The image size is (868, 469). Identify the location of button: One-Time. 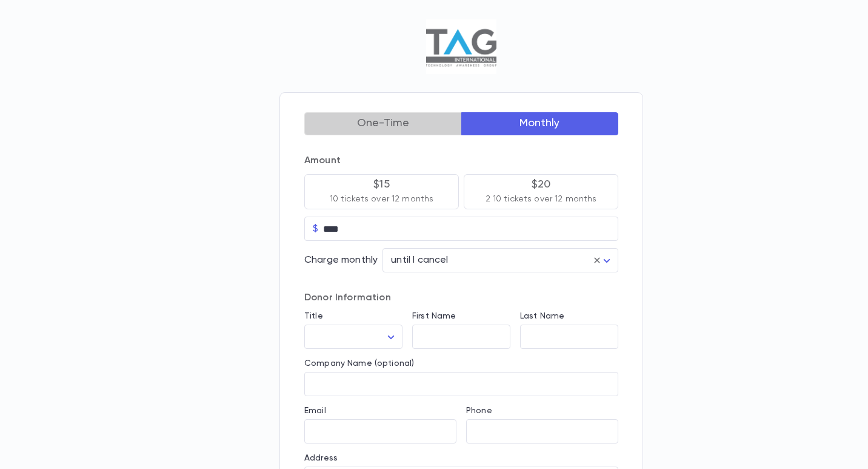
(383, 123).